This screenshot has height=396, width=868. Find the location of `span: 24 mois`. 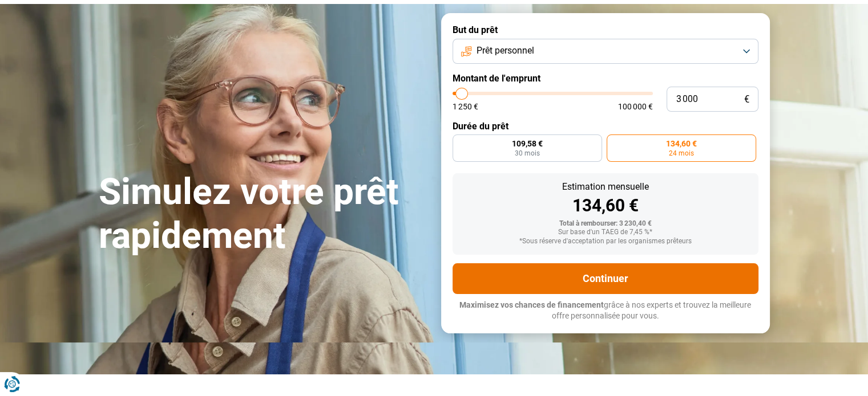

span: 24 mois is located at coordinates (681, 153).